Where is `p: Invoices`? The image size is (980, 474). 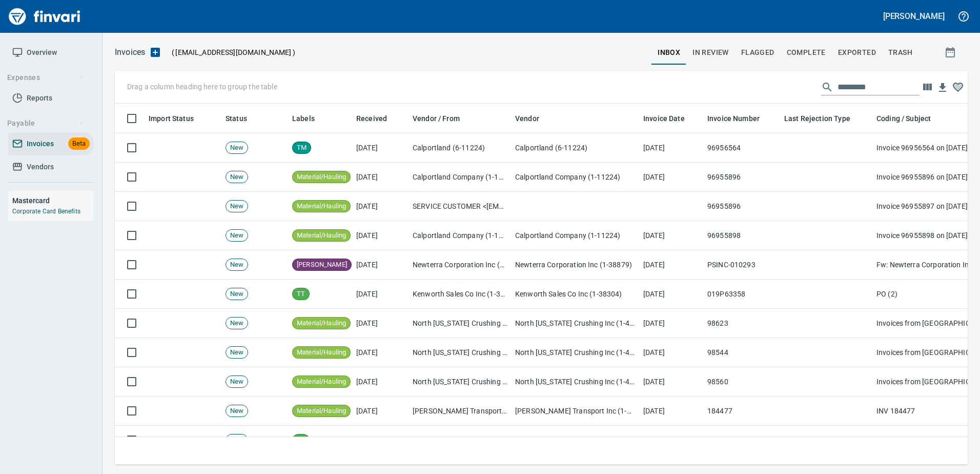
p: Invoices is located at coordinates (130, 52).